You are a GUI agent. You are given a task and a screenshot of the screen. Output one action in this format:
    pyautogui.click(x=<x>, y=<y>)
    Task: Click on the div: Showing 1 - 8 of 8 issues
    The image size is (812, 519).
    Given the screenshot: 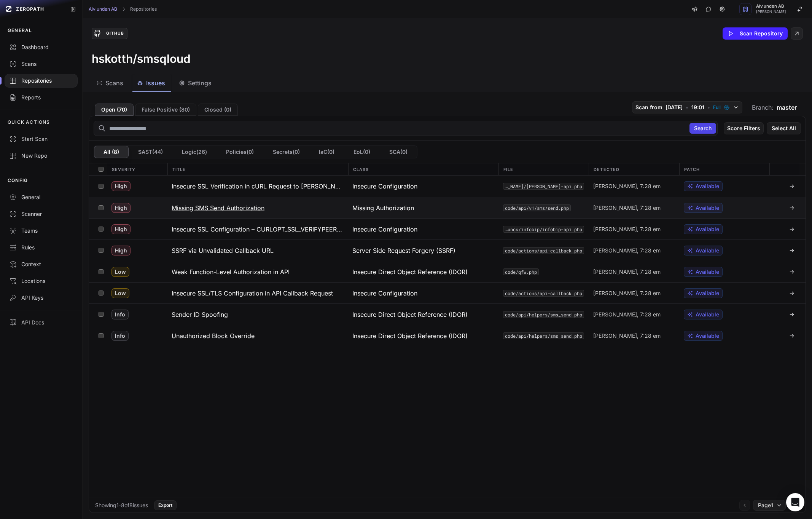 What is the action you would take?
    pyautogui.click(x=121, y=505)
    